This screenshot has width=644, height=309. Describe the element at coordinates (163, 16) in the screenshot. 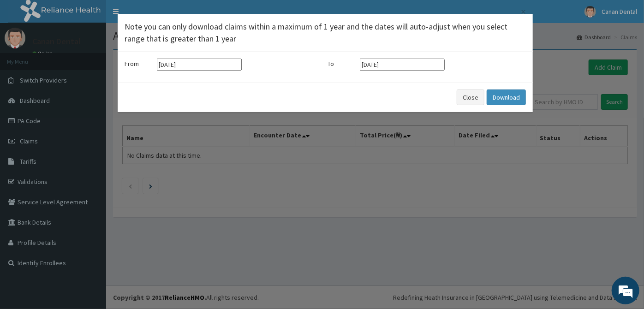

I see `div: Minimize live chat window` at that location.